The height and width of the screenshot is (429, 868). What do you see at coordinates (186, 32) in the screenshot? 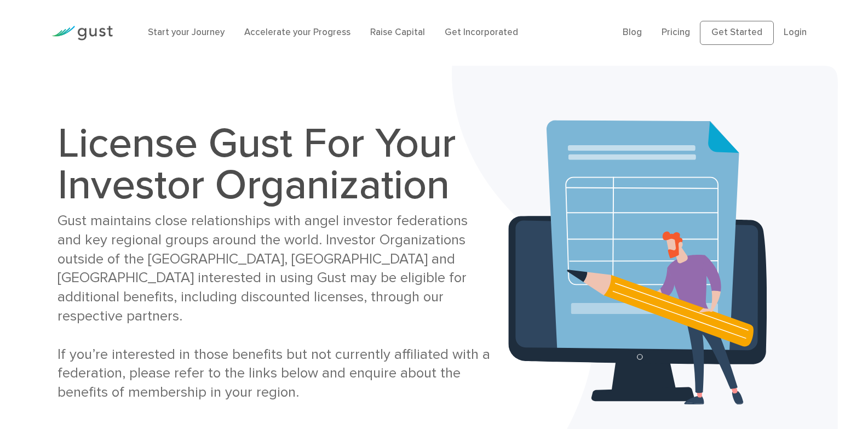
I see `a: Start your Journey` at bounding box center [186, 32].